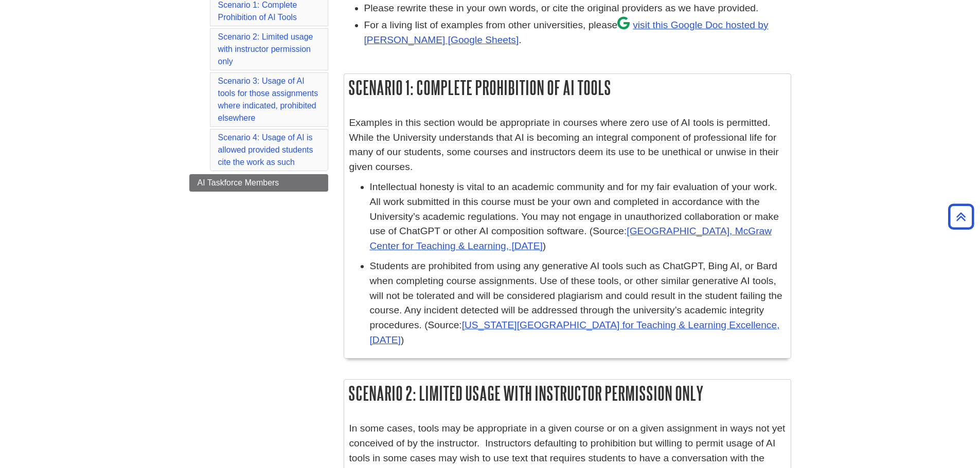 The width and height of the screenshot is (980, 468). Describe the element at coordinates (577, 217) in the screenshot. I see `p: Intellectual honesty is vital to an academic community and for my fair evaluation of your work. A...` at that location.